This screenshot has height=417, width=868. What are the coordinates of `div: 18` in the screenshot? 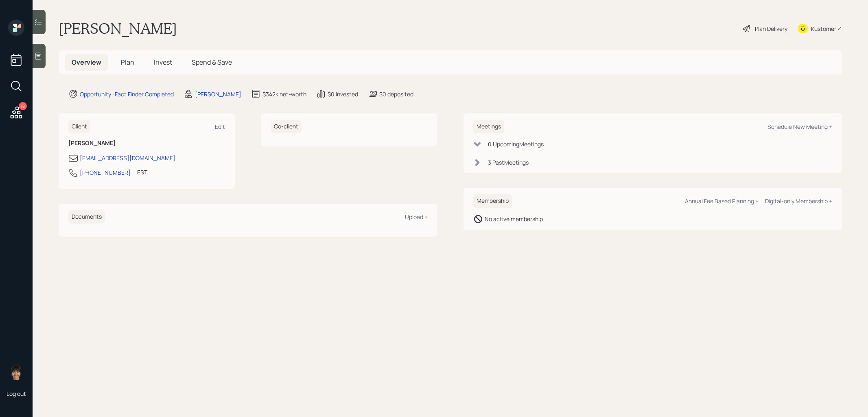 It's located at (23, 106).